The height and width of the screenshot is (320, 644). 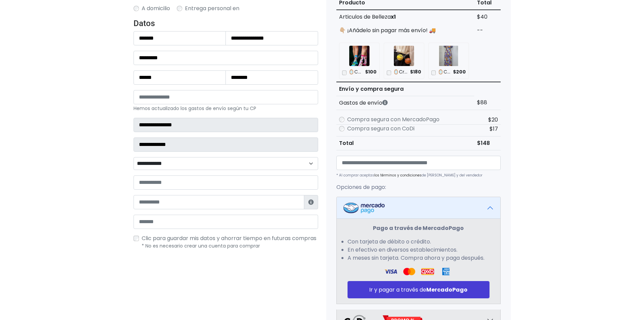 What do you see at coordinates (419, 228) in the screenshot?
I see `strong: Pago a través de MercadoPago` at bounding box center [419, 228].